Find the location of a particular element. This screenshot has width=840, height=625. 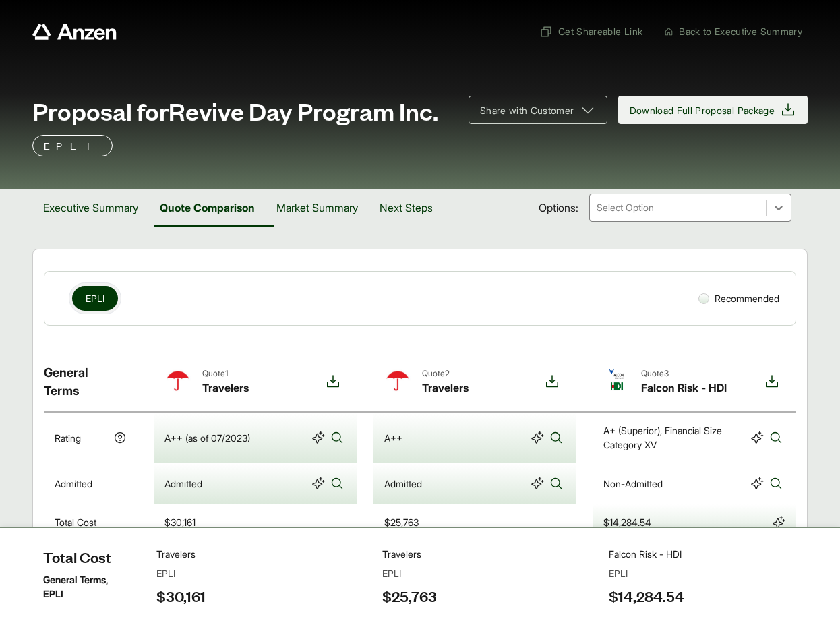

span: Quote 1 is located at coordinates (226, 374).